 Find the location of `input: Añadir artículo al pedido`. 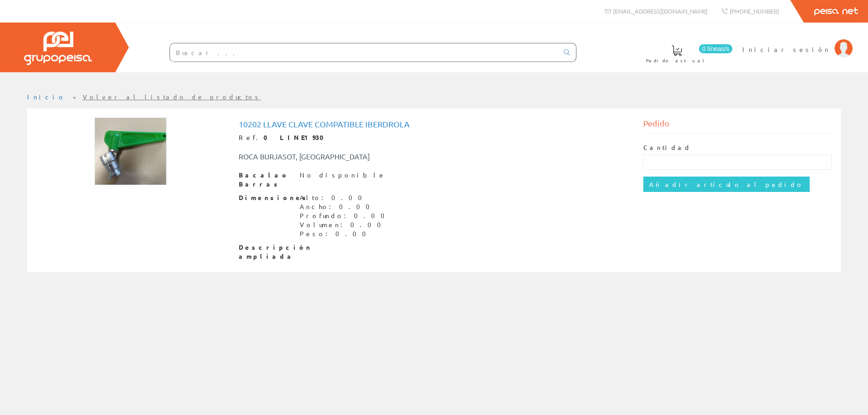

input: Añadir artículo al pedido is located at coordinates (726, 184).